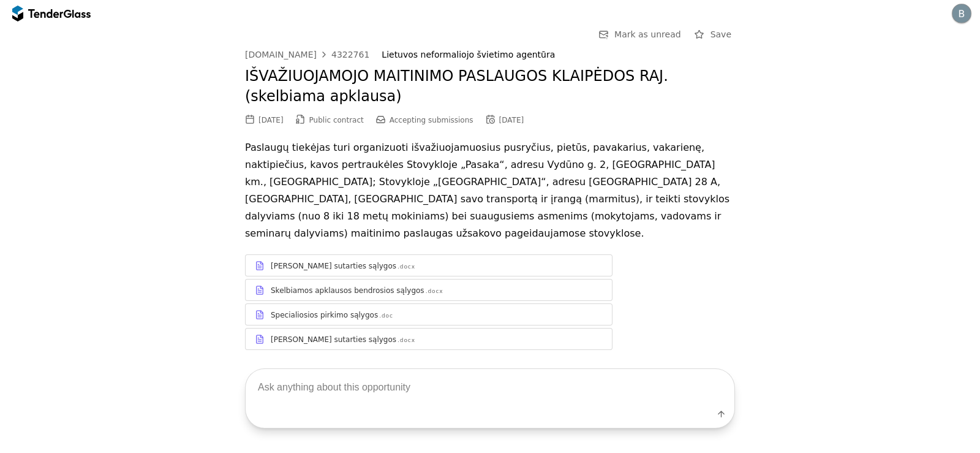  What do you see at coordinates (647, 35) in the screenshot?
I see `span: Mark as unread` at bounding box center [647, 35].